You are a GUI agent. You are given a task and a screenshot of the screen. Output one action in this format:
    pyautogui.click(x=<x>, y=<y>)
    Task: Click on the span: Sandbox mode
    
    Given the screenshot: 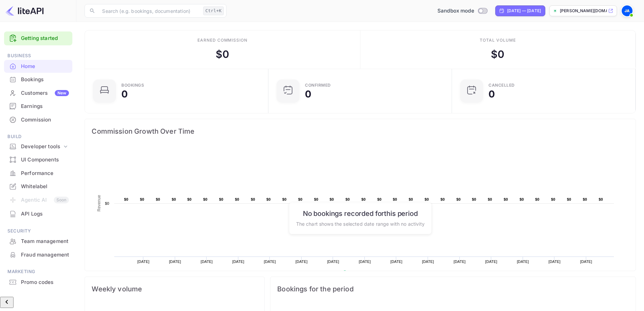 What is the action you would take?
    pyautogui.click(x=456, y=11)
    